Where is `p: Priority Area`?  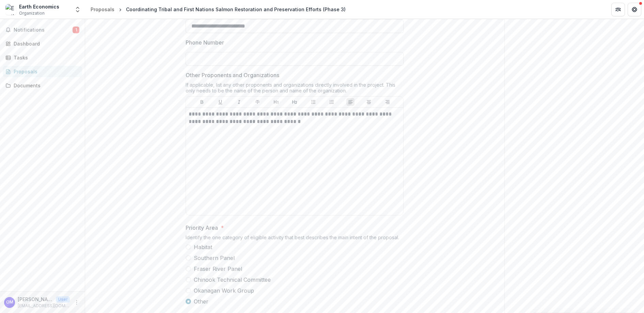
p: Priority Area is located at coordinates (201, 228).